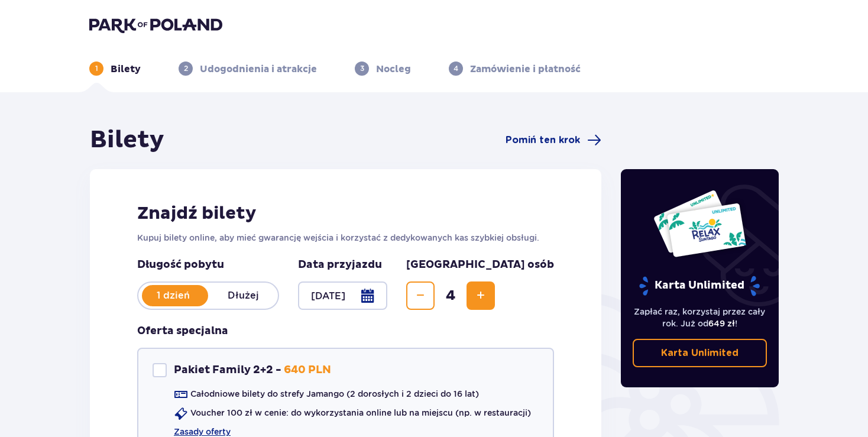 This screenshot has height=437, width=868. Describe the element at coordinates (97, 68) in the screenshot. I see `p: 1` at that location.